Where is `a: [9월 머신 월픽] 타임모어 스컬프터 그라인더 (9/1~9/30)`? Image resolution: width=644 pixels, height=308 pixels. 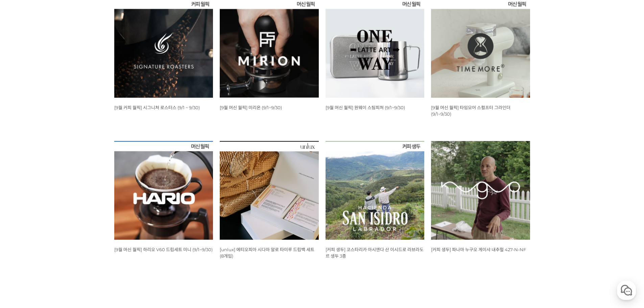
a: [9월 머신 월픽] 타임모어 스컬프터 그라인더 (9/1~9/30) is located at coordinates (471, 111).